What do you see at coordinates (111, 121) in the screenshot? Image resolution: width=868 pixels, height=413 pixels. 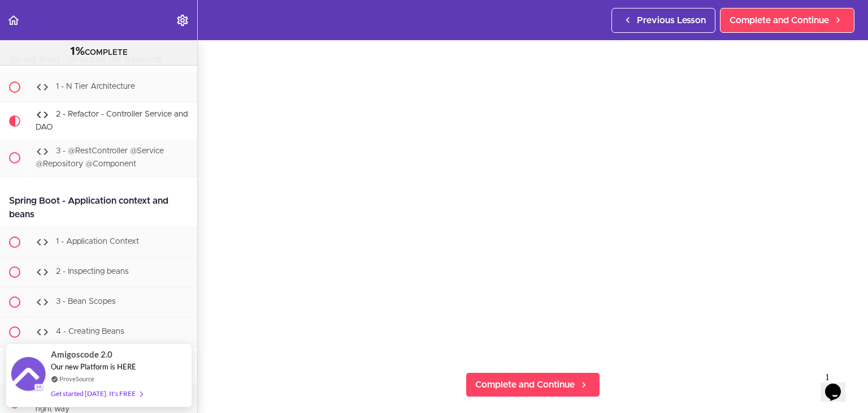 I see `span: 2 - Refactor - Controller Service and DAO` at bounding box center [111, 121].